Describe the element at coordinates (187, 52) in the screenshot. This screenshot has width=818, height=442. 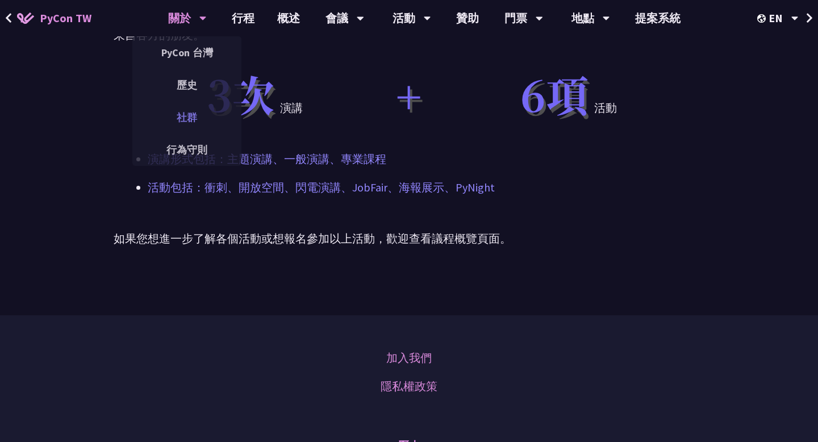
I see `font: PyCon 台灣` at that location.